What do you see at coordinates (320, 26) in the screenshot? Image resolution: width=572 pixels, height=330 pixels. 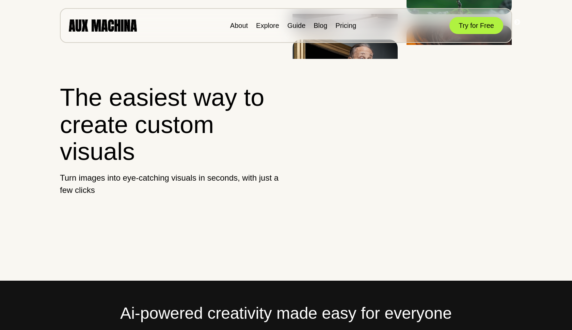 I see `a: Blog` at bounding box center [320, 26].